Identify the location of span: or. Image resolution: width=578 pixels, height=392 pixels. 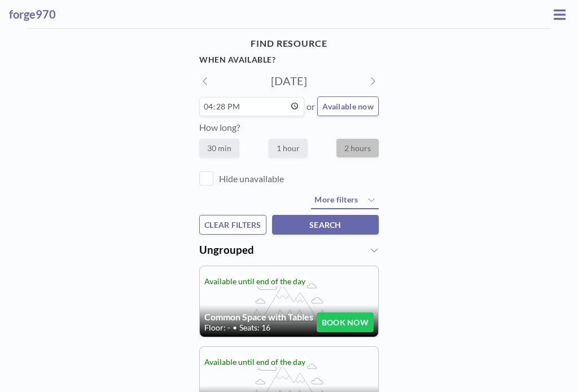
(310, 107).